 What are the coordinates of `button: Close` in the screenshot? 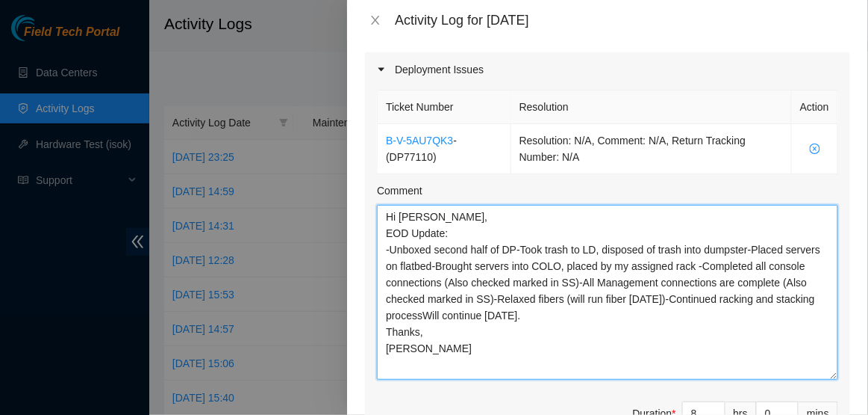 It's located at (375, 20).